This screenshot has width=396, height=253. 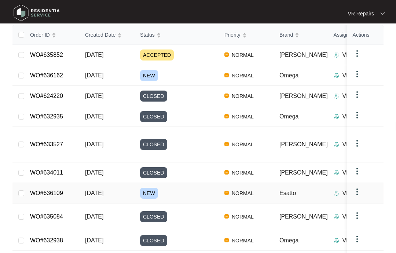 What do you see at coordinates (100, 35) in the screenshot?
I see `span: Created Date` at bounding box center [100, 35].